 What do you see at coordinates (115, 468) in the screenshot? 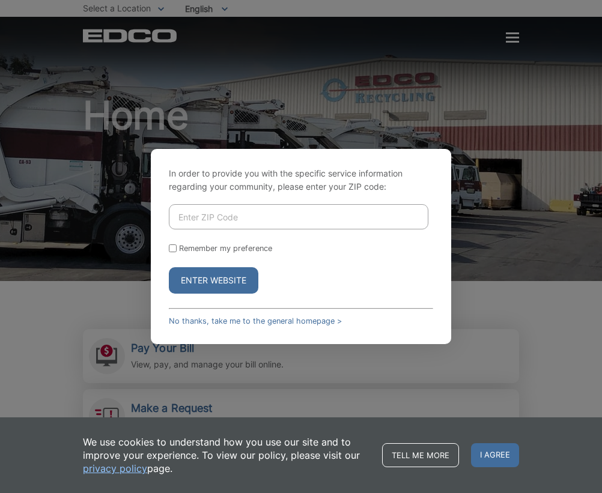
I see `a: privacy policy` at bounding box center [115, 468].